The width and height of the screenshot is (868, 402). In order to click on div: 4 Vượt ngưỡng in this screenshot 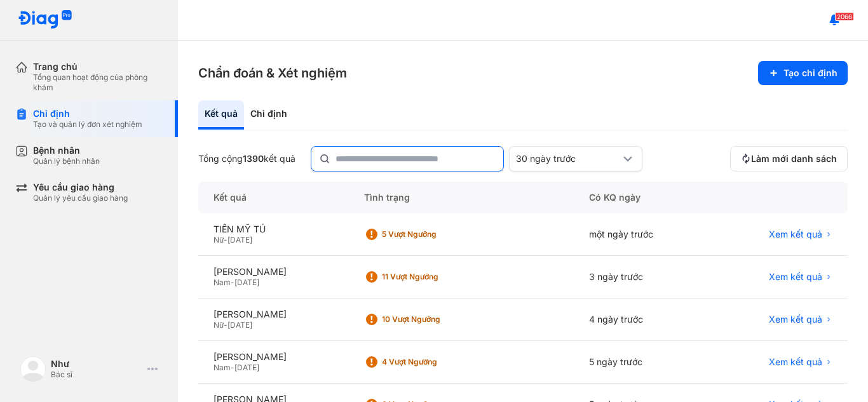, I will do `click(433, 363)`.